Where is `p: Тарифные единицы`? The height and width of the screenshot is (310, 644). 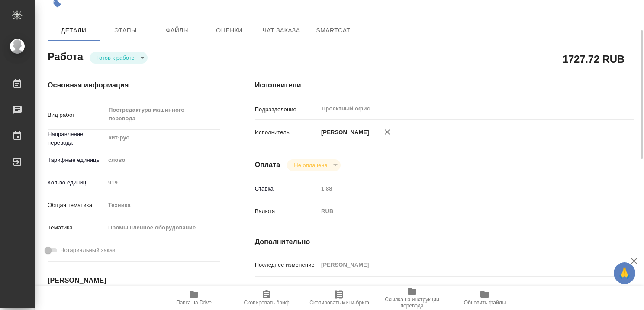
p: Тарифные единицы is located at coordinates (76, 160).